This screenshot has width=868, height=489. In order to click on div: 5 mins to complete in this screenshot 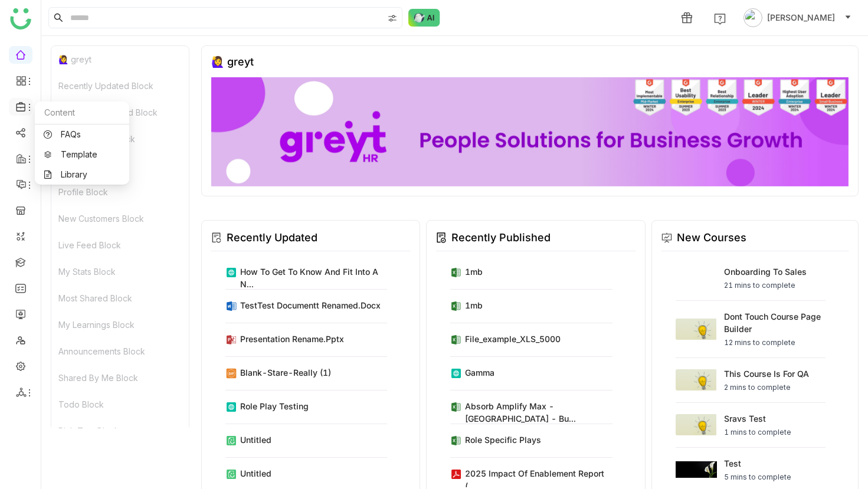, I will do `click(758, 477)`.